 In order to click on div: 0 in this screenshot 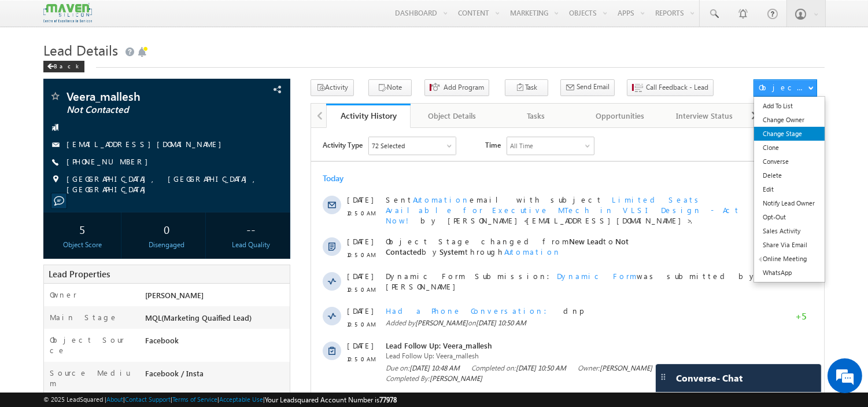, I will do `click(167, 229)`.